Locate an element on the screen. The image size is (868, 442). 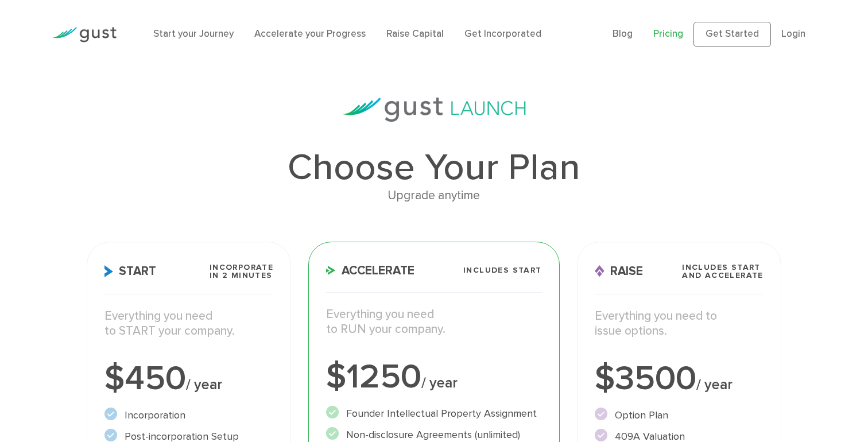
li: Incorporation is located at coordinates (189, 415).